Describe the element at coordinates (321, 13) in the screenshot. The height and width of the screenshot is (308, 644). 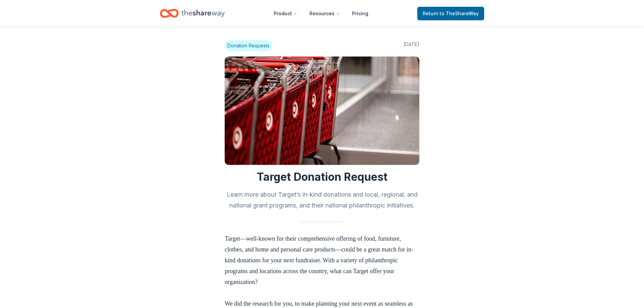
I see `nav: Main` at that location.